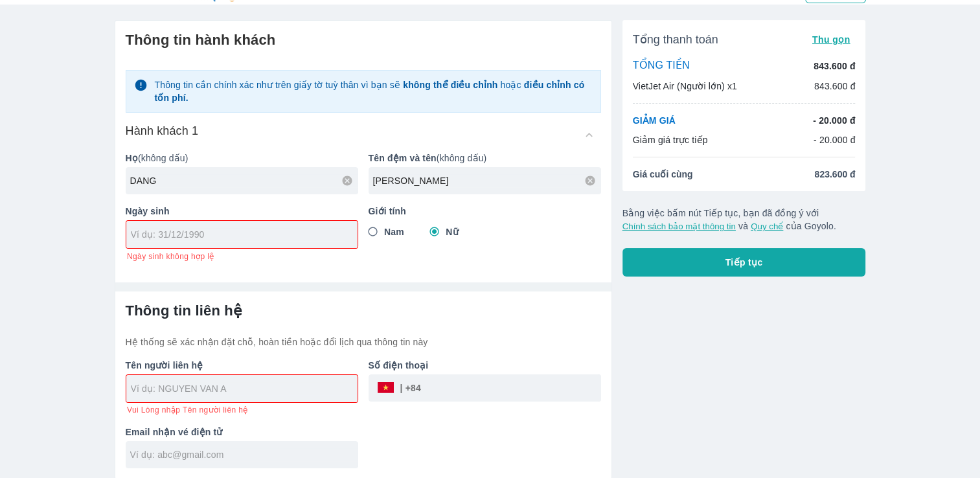  I want to click on span: Nữ, so click(451, 232).